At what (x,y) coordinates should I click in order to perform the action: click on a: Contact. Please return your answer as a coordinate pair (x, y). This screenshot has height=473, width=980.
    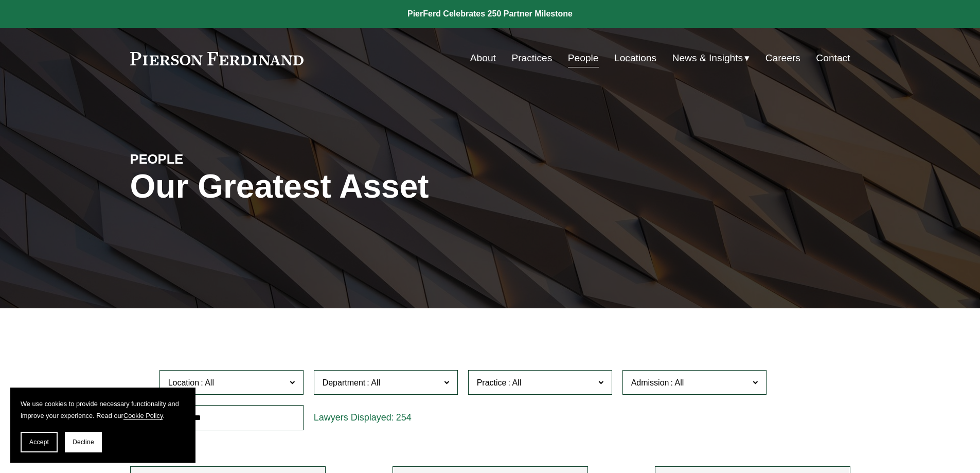
    Looking at the image, I should click on (833, 58).